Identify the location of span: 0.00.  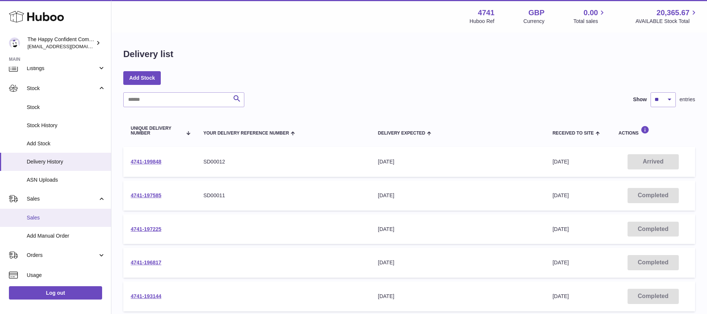
(590, 13).